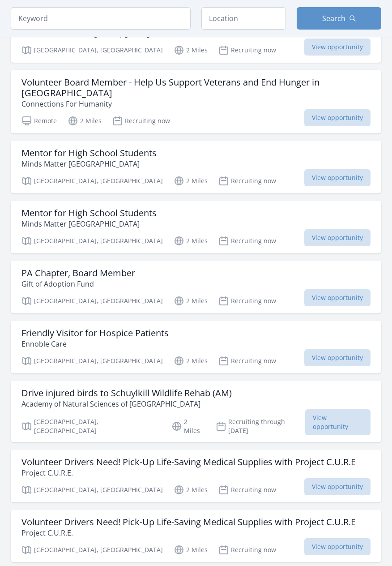 Image resolution: width=392 pixels, height=566 pixels. I want to click on h3: Friendly Visitor for Hospice Patients, so click(95, 333).